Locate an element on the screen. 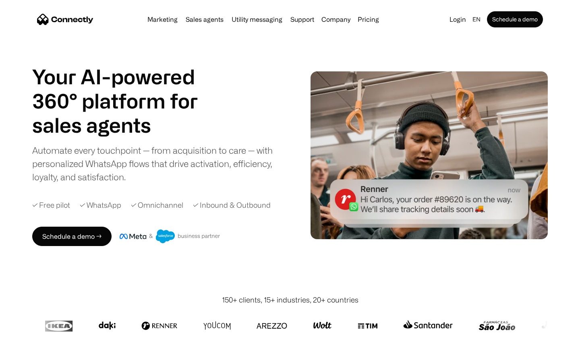 The height and width of the screenshot is (363, 580). img: Meta and Salesforce business partner badge. is located at coordinates (170, 236).